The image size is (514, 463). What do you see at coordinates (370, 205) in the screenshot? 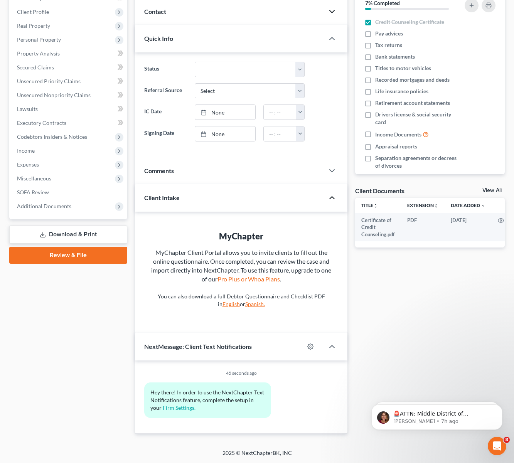
I see `a: Titleunfold_more` at bounding box center [370, 205].